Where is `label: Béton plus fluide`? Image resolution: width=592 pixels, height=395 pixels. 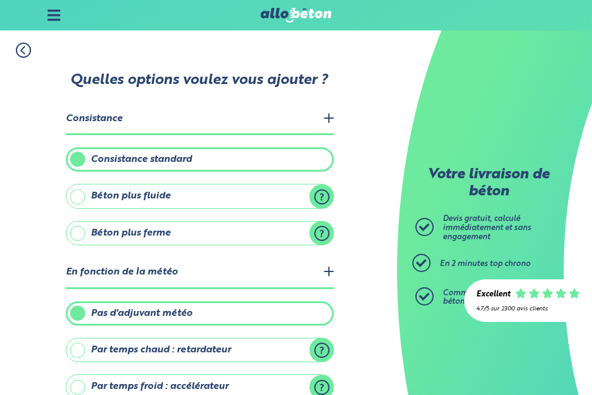
label: Béton plus fluide is located at coordinates (200, 196).